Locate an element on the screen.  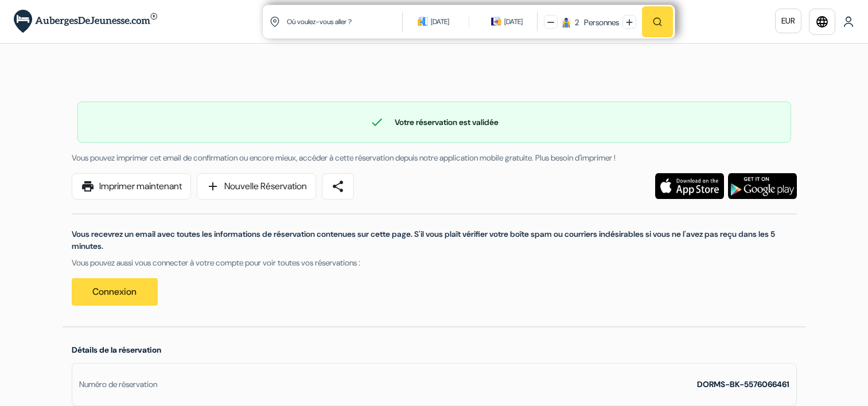
img: guest icon is located at coordinates (566, 22).